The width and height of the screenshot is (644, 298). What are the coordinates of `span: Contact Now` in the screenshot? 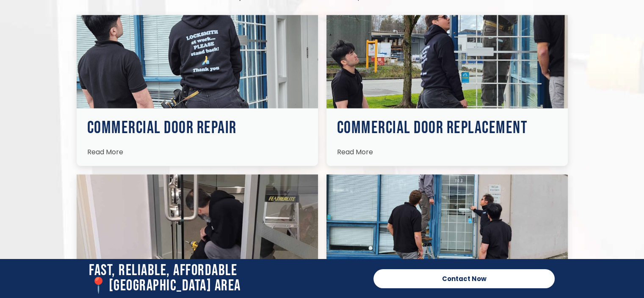 It's located at (464, 278).